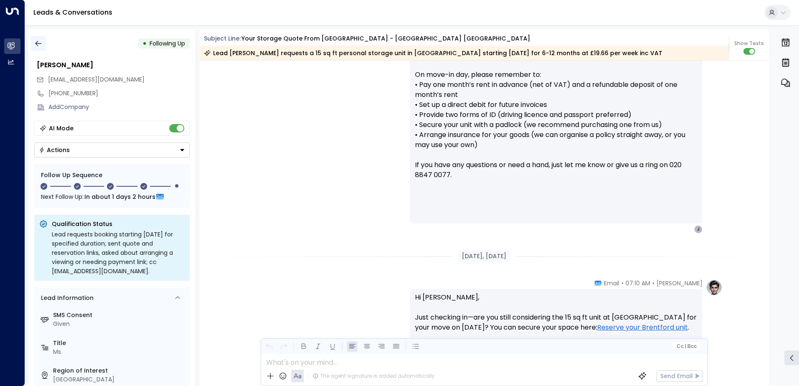 This screenshot has width=799, height=386. What do you see at coordinates (112, 197) in the screenshot?
I see `div: Next Follow Up:` at bounding box center [112, 197].